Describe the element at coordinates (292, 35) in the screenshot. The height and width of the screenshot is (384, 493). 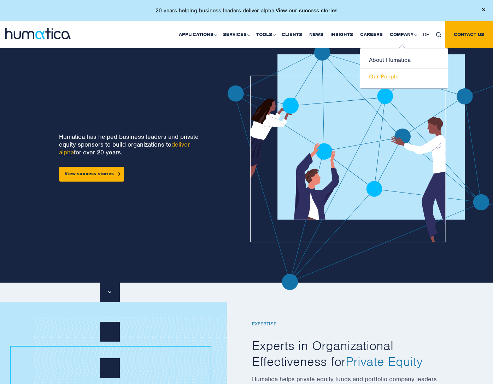
I see `a: Clients` at that location.